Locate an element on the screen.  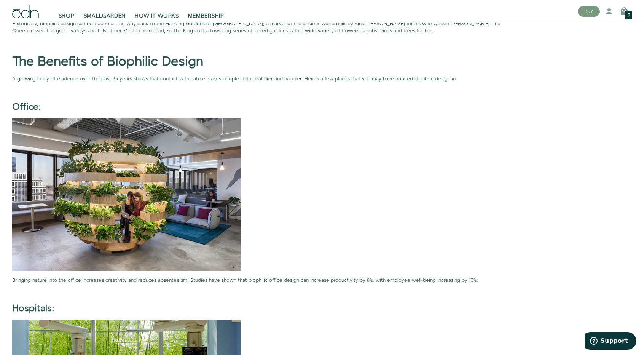
a: MEMBERSHIP is located at coordinates (206, 11).